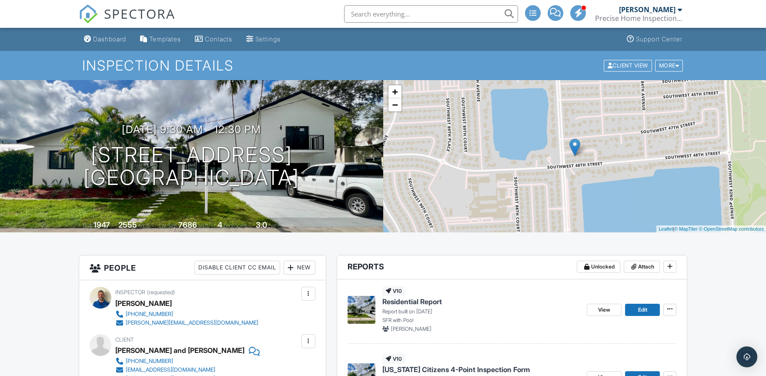  I want to click on div: Precise Home Inspection Services, so click(639, 18).